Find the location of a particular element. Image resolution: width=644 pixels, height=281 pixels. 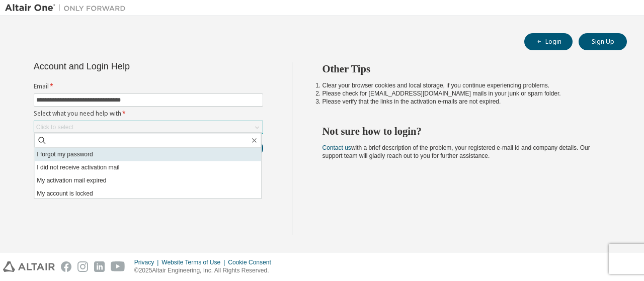

img: altair_logo.svg is located at coordinates (29, 267).